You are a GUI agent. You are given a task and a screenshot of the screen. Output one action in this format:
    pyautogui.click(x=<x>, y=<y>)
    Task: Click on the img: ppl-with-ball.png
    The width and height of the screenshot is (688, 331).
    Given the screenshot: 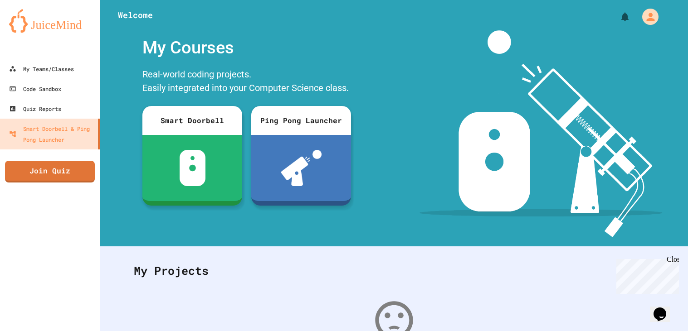 What is the action you would take?
    pyautogui.click(x=301, y=168)
    